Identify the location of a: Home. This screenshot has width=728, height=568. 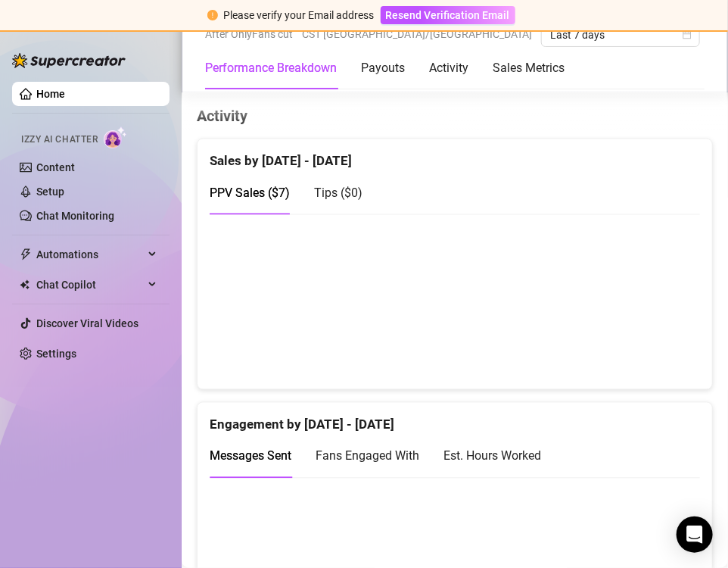
(50, 94).